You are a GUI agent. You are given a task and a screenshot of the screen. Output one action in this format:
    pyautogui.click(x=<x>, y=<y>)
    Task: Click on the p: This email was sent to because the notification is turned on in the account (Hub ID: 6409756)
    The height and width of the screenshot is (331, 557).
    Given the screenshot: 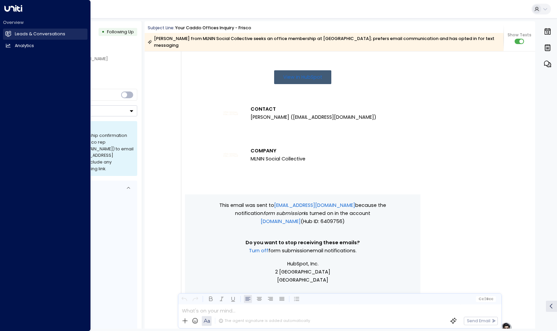 What is the action you would take?
    pyautogui.click(x=303, y=213)
    